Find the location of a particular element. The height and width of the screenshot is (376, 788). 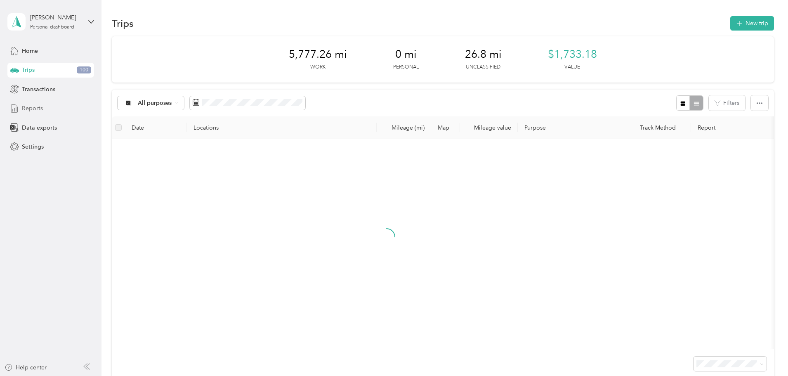

th: Date is located at coordinates (156, 127).